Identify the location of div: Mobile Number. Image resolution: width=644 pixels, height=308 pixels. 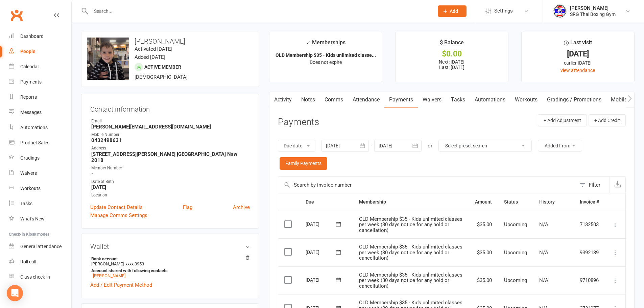
(170, 135).